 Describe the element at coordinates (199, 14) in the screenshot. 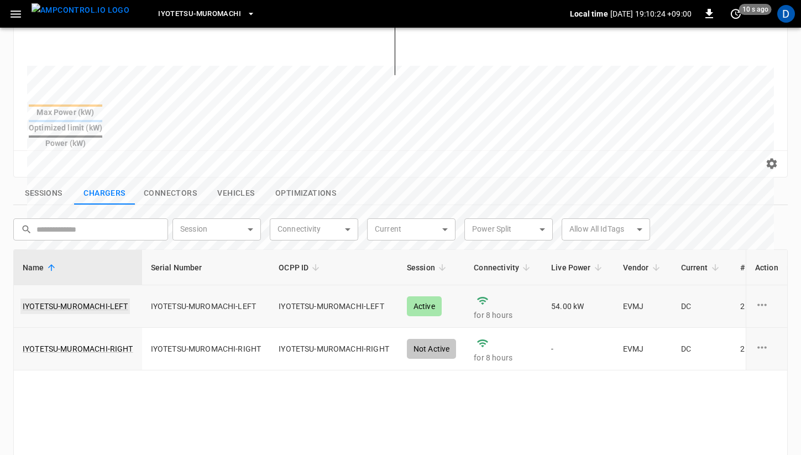

I see `span: Iyotetsu-Muromachi` at that location.